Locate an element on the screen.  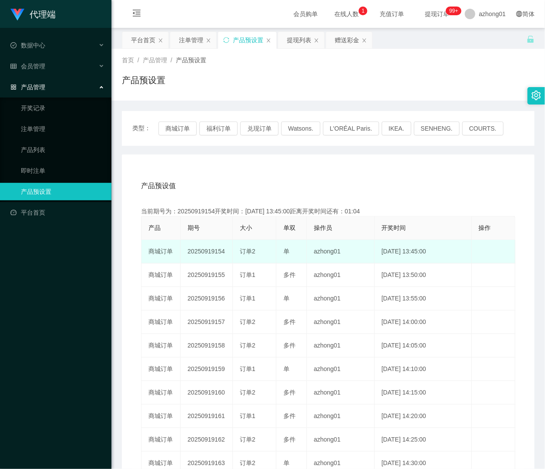
a: 代理端 is located at coordinates (33, 14).